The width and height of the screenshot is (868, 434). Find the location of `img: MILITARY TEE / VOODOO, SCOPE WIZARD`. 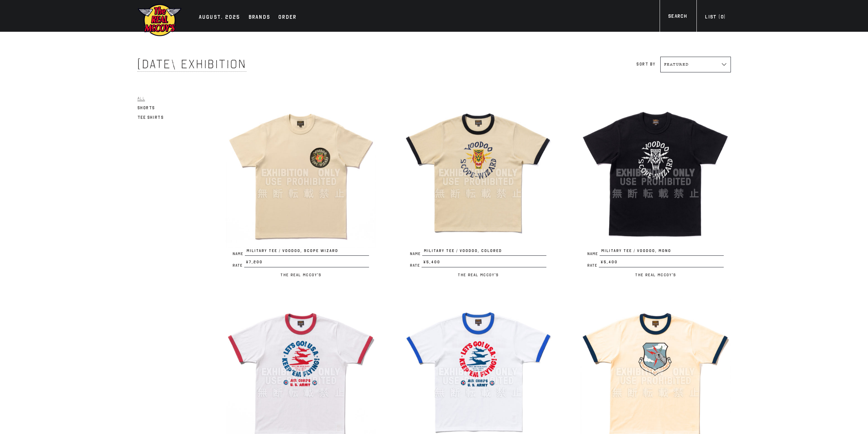

img: MILITARY TEE / VOODOO, SCOPE WIZARD is located at coordinates (301, 173).